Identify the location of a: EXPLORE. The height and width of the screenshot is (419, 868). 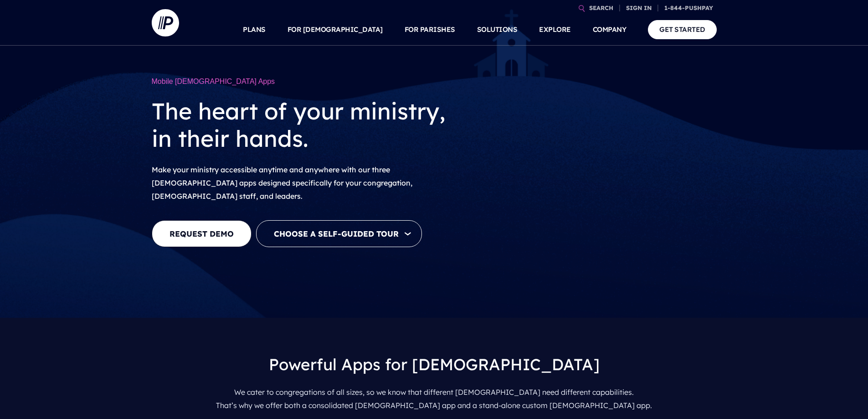
(555, 30).